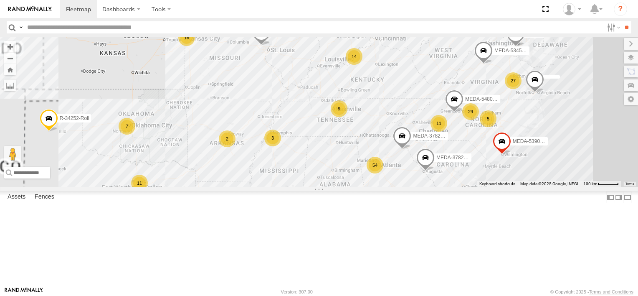 The height and width of the screenshot is (296, 638). I want to click on span: MEDA-548002-Swing, so click(489, 99).